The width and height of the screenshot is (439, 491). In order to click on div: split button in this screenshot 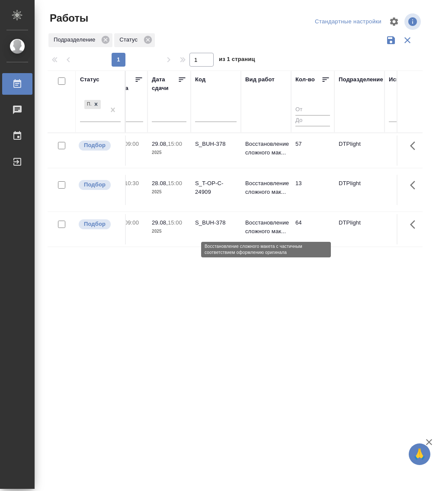, I will do `click(349, 22)`.